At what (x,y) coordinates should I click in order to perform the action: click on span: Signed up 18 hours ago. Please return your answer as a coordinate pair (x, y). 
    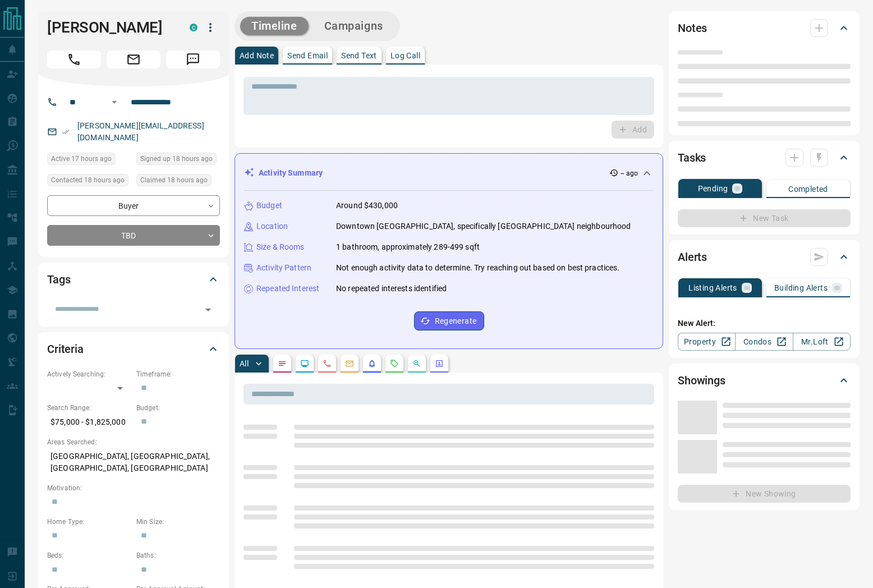
    Looking at the image, I should click on (176, 159).